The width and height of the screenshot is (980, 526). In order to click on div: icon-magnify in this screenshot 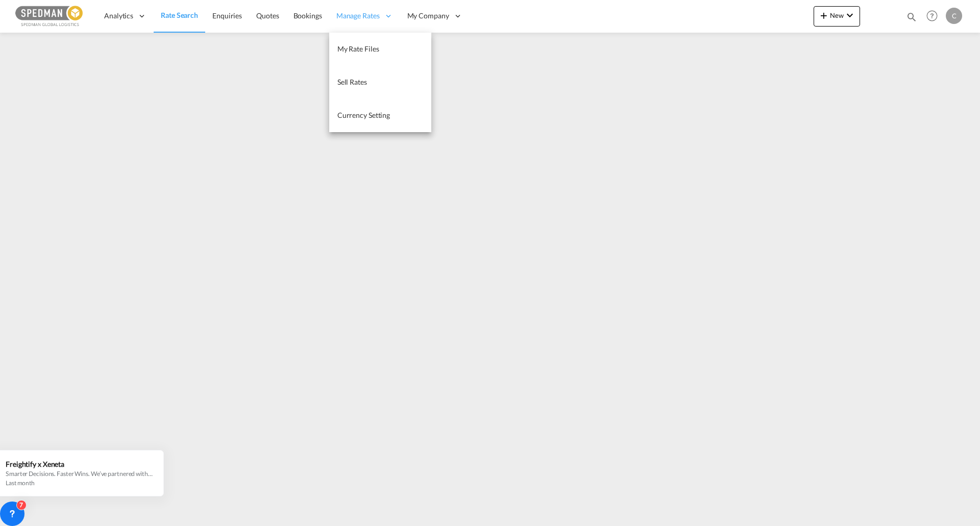, I will do `click(912, 19)`.